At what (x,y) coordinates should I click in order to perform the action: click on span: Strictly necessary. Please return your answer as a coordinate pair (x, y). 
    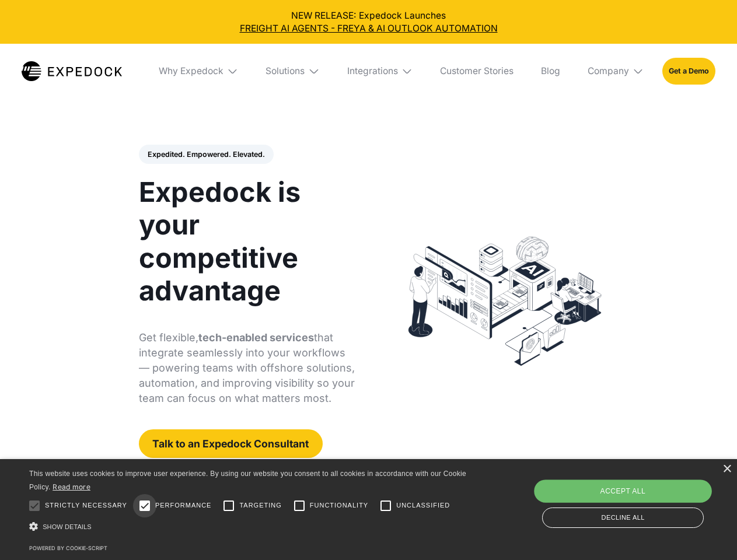
    Looking at the image, I should click on (86, 505).